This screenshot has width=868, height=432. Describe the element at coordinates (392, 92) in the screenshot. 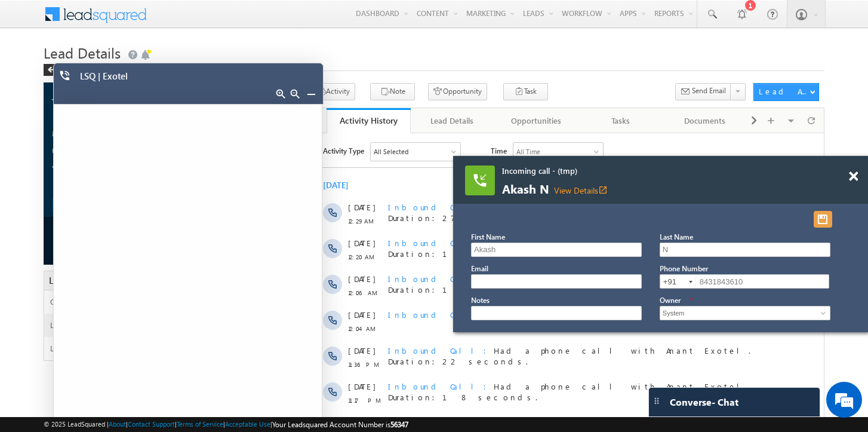

I see `button: Note` at that location.